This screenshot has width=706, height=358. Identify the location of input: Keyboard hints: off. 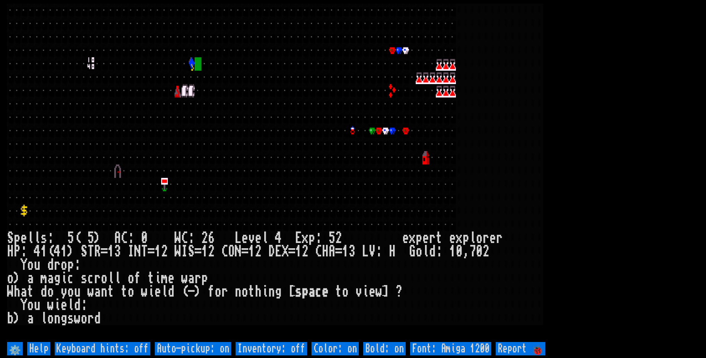
(102, 349).